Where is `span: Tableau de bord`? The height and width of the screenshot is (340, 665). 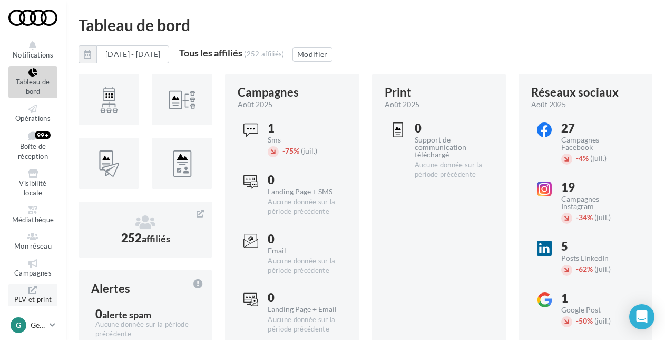
span: Tableau de bord is located at coordinates (33, 86).